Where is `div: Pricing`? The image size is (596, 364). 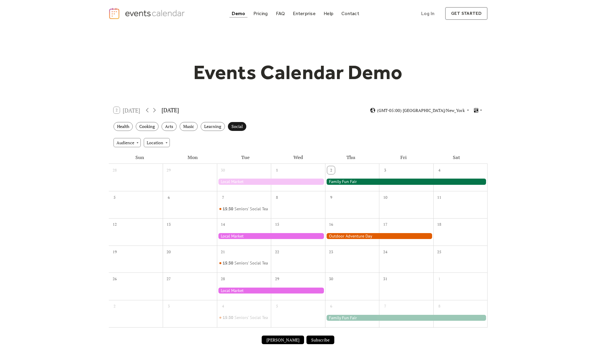
div: Pricing is located at coordinates (261, 13).